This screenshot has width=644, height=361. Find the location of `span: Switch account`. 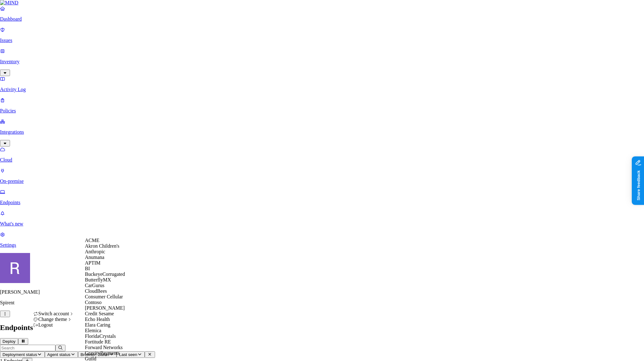

span: Switch account is located at coordinates (54, 313).